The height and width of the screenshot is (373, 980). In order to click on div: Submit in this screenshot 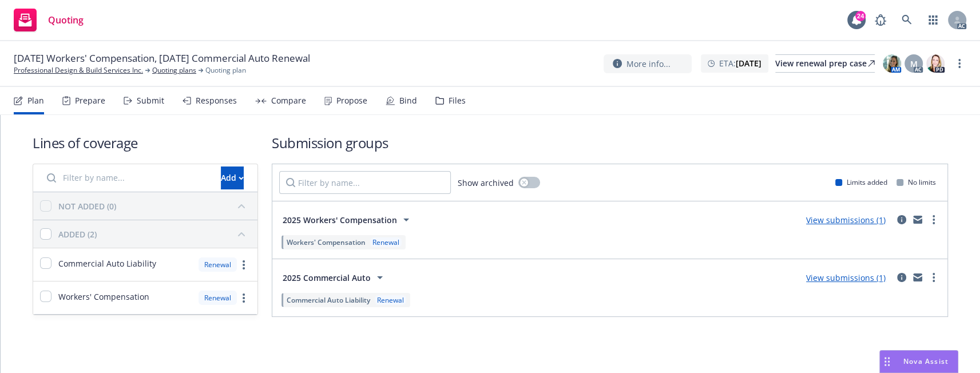, I will do `click(150, 101)`.